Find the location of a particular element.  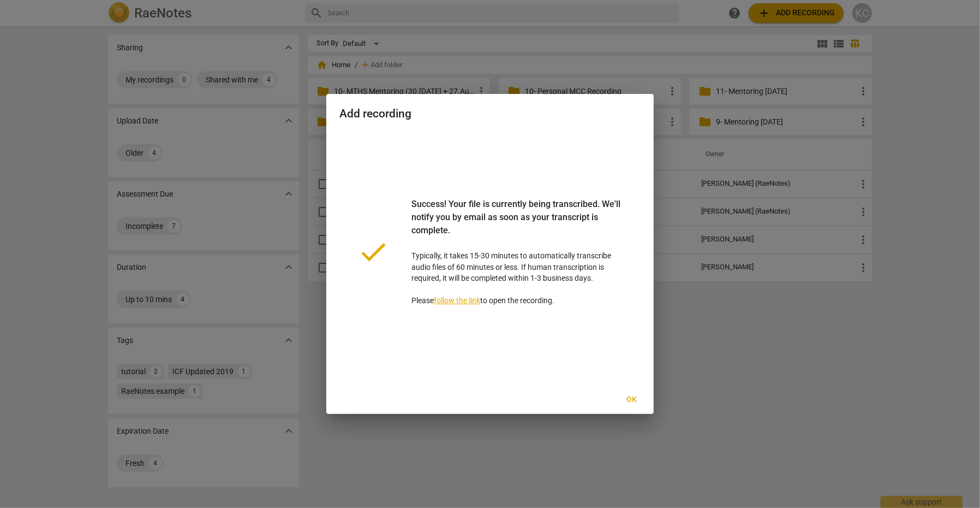

h2: Add recording is located at coordinates (490, 114).